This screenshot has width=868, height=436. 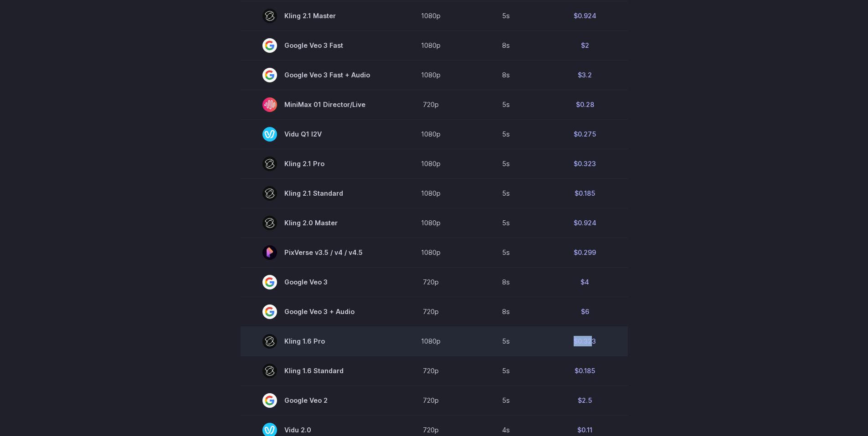 What do you see at coordinates (316, 194) in the screenshot?
I see `span: Kling 2.1 Standard` at bounding box center [316, 194].